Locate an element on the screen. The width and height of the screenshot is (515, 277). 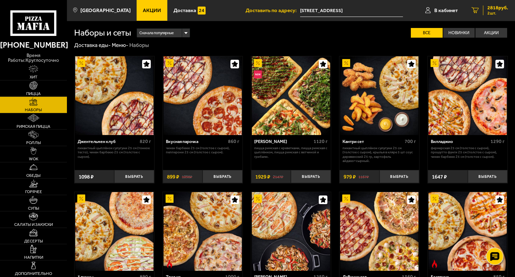
a: АкционныйНовинкаМама Миа is located at coordinates (291, 96).